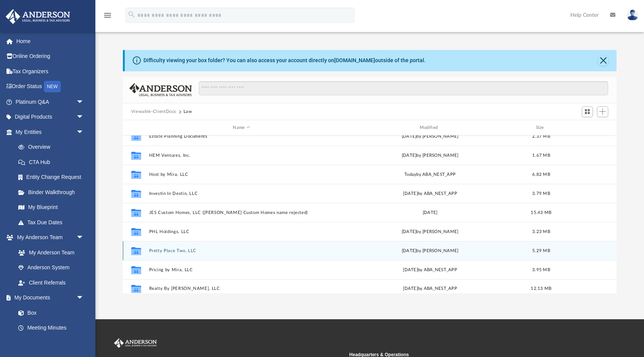  What do you see at coordinates (541, 136) in the screenshot?
I see `span: 2.37 MB` at bounding box center [541, 136].